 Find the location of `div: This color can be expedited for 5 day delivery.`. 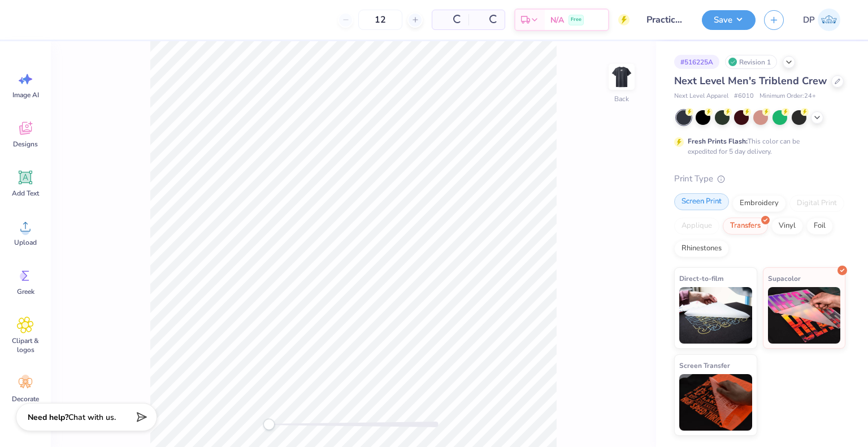

div: This color can be expedited for 5 day delivery. is located at coordinates (757, 146).